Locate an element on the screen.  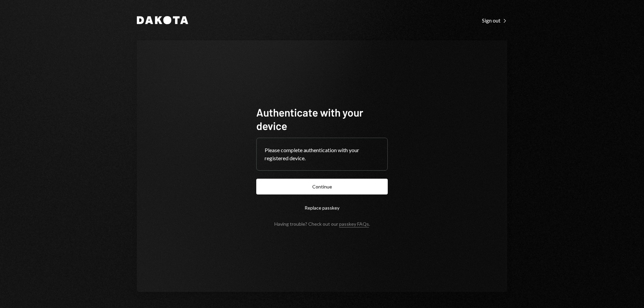
div: Please complete authentication with your registered device. is located at coordinates (322, 154).